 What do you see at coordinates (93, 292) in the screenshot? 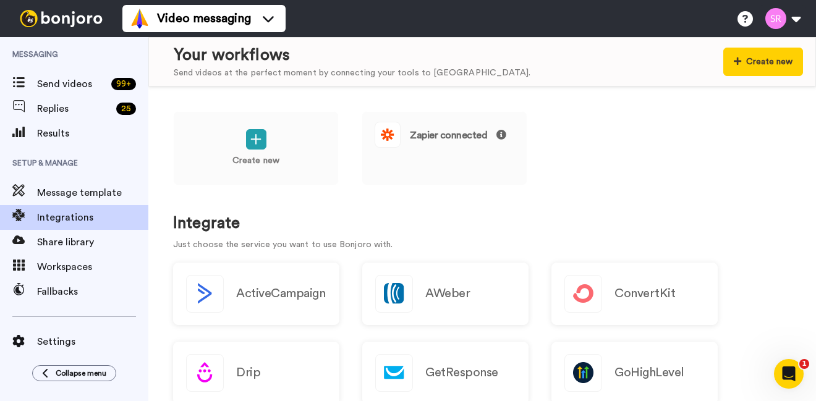
I see `span: Fallbacks` at bounding box center [93, 292].